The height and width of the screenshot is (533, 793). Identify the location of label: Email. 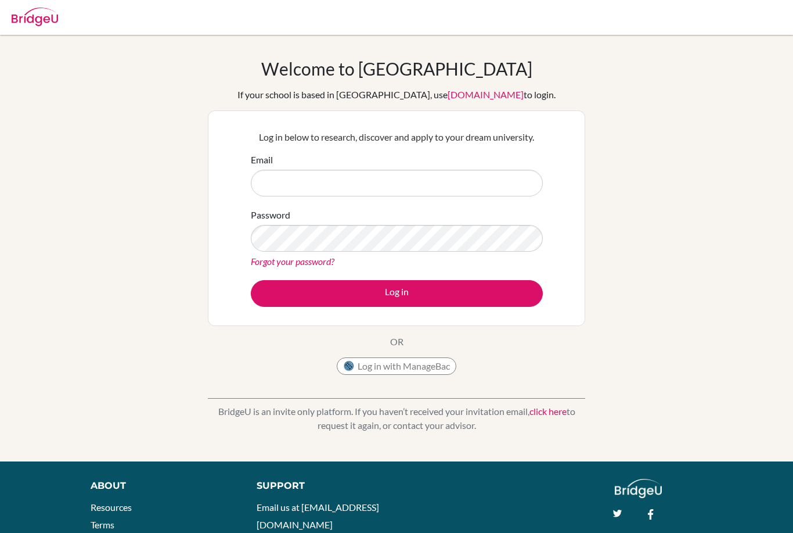
(262, 160).